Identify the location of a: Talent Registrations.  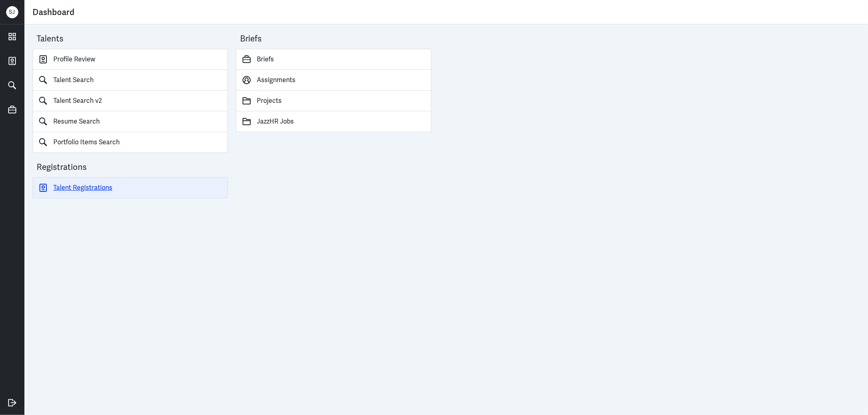
(131, 188).